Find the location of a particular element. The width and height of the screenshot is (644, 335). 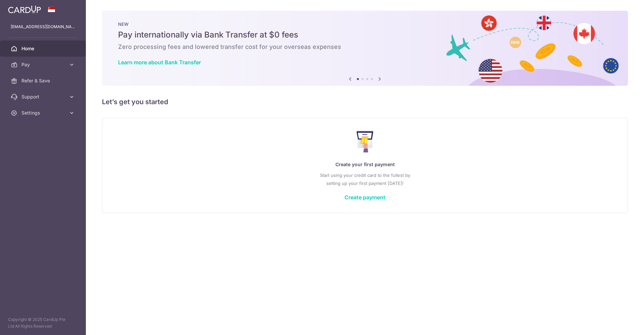

span: Pay is located at coordinates (43, 65).